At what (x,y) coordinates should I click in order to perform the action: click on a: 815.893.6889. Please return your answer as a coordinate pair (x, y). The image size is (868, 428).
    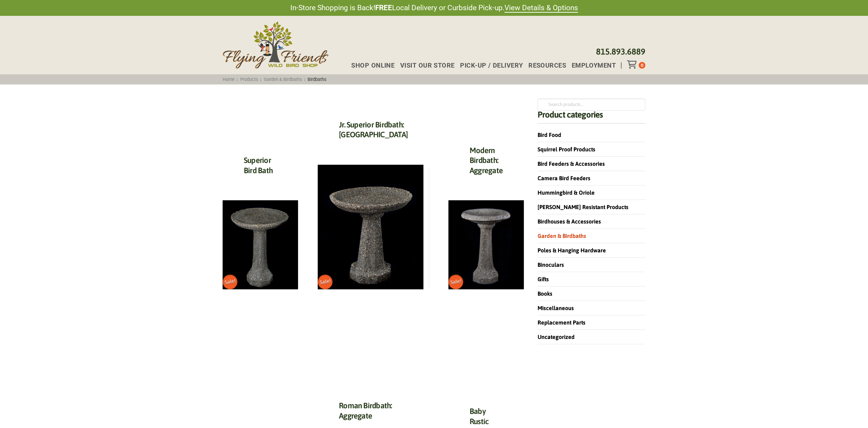
    Looking at the image, I should click on (621, 52).